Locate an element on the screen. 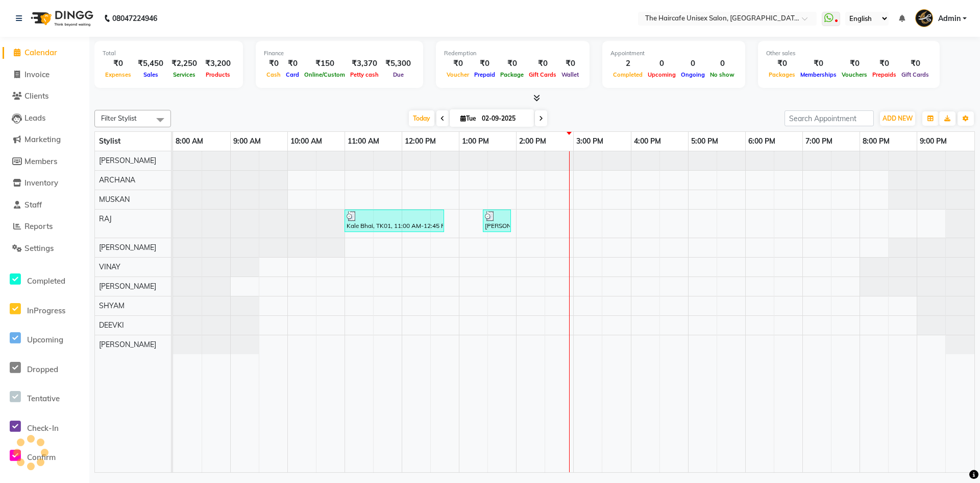 This screenshot has height=483, width=980. a: Settings is located at coordinates (44, 248).